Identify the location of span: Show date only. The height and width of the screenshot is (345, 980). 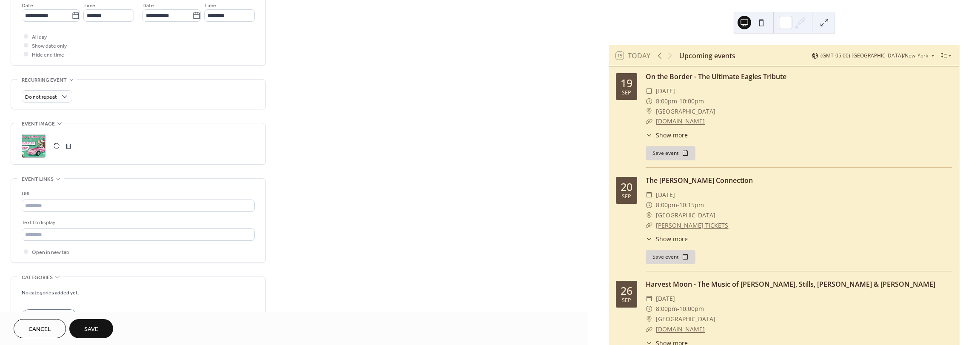
(49, 46).